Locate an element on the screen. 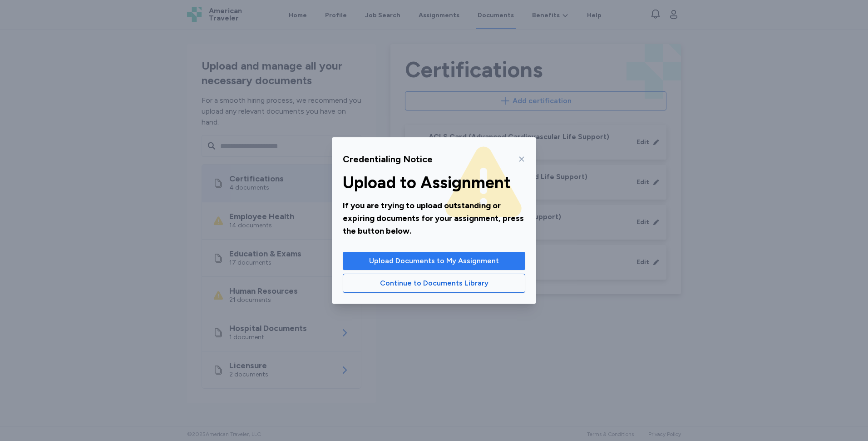 This screenshot has height=441, width=868. span: Upload Documents to My Assignment is located at coordinates (434, 261).